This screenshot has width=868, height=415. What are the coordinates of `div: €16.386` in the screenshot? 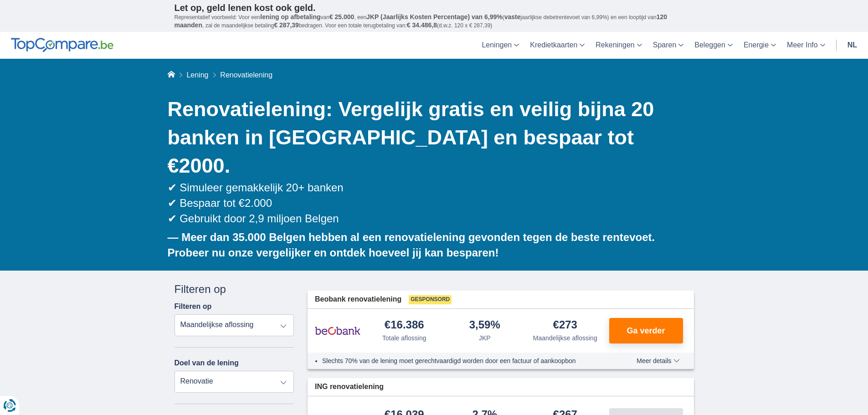 It's located at (404, 325).